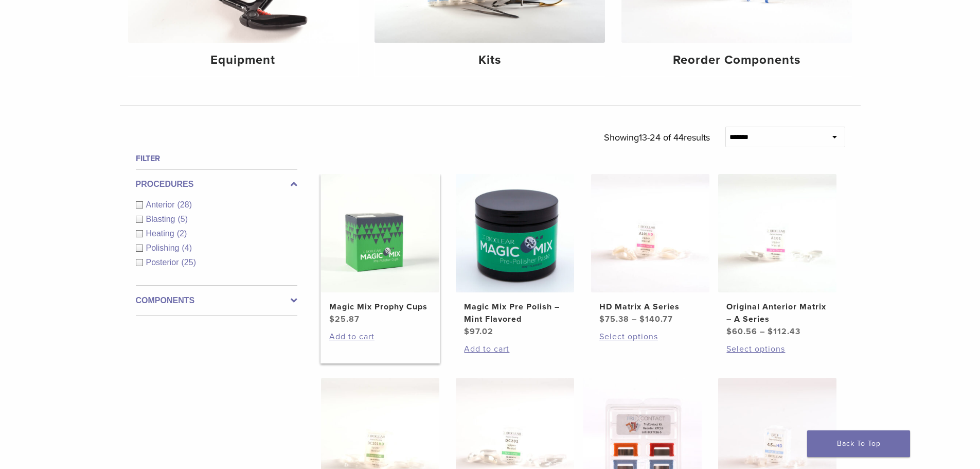 Image resolution: width=980 pixels, height=469 pixels. What do you see at coordinates (655, 319) in the screenshot?
I see `bdi: 140.77` at bounding box center [655, 319].